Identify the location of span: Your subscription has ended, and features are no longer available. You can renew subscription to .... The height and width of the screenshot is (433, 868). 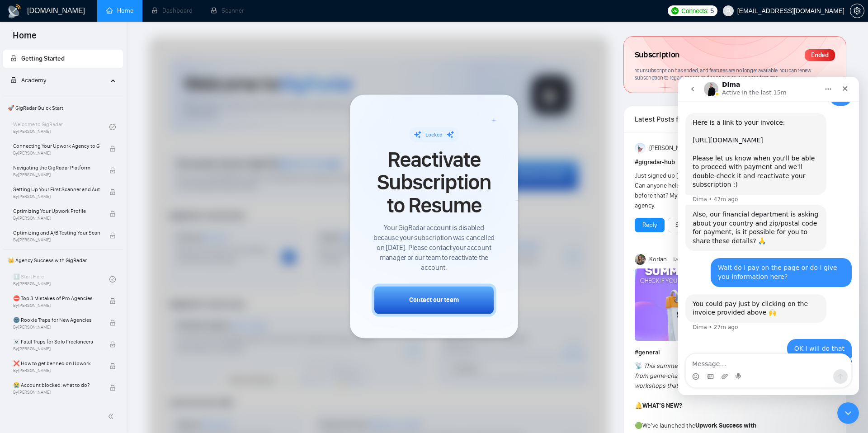
(723, 74).